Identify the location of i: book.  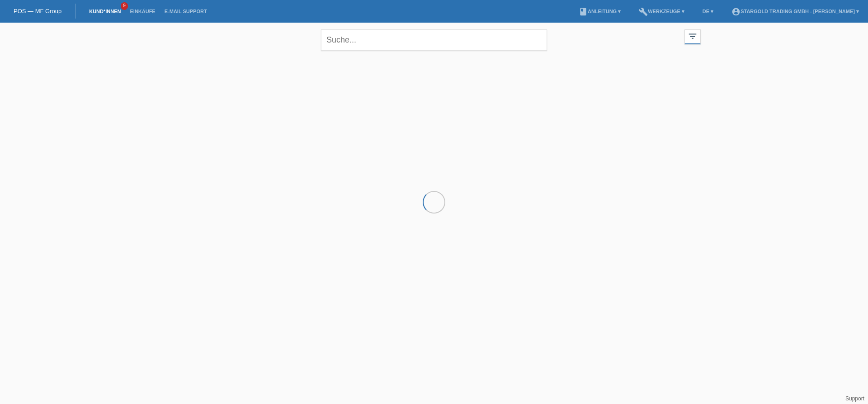
(584, 12).